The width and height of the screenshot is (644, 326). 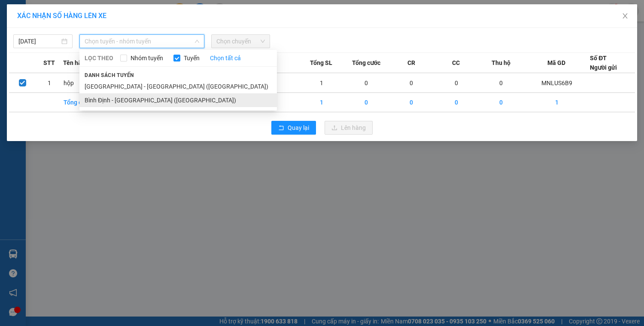 I want to click on span: Mã GD, so click(x=557, y=63).